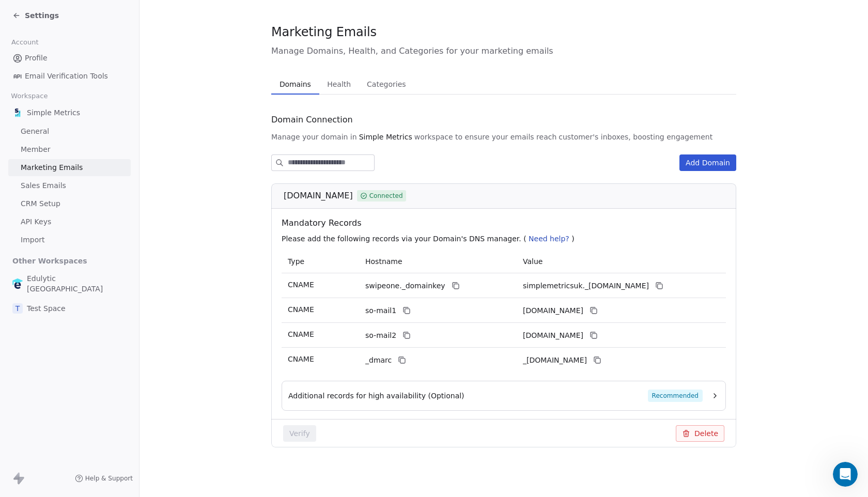  I want to click on div: Rafay says…, so click(103, 103).